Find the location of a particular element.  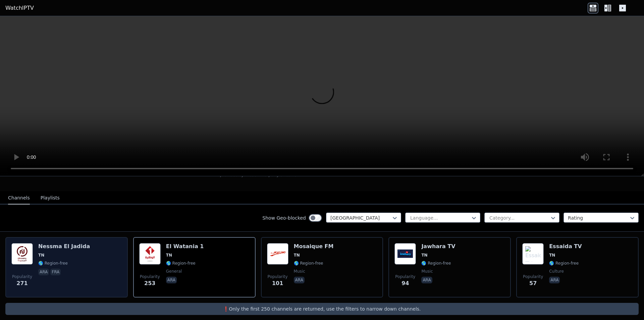

span: 271 is located at coordinates (22, 283).